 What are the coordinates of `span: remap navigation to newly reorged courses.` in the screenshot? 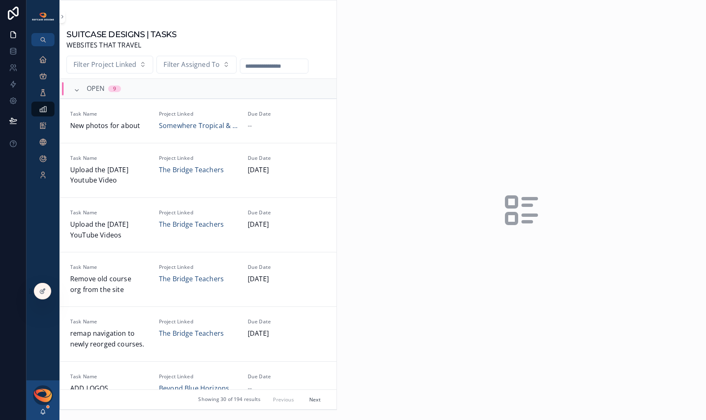 It's located at (109, 339).